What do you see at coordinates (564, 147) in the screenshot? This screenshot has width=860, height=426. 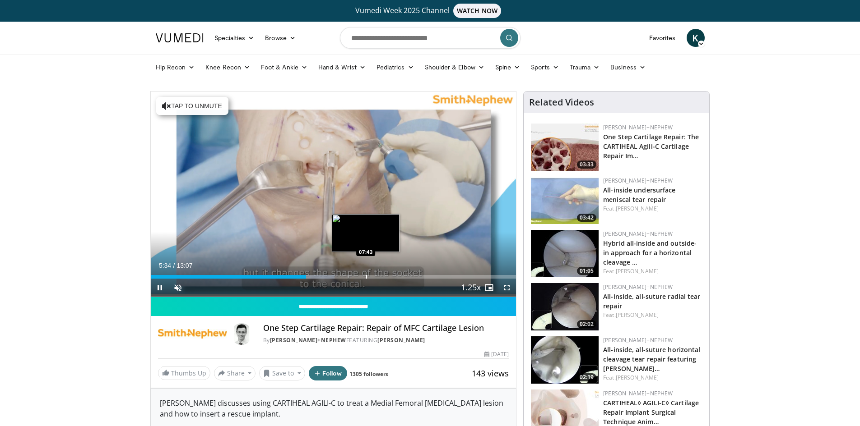 I see `img: 781f413f-8da4-4df1-9ef9-bed9c2d6503b.150x105_q85_crop-smart_upscale.jpg` at bounding box center [564, 147].